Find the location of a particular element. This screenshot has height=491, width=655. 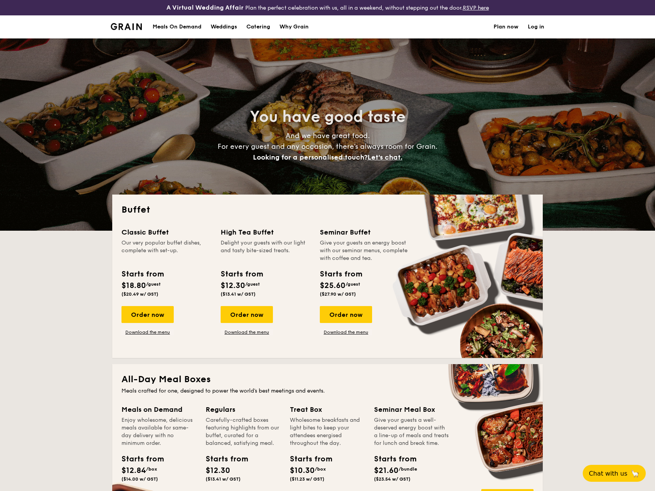

a: Plan now is located at coordinates (506, 27).